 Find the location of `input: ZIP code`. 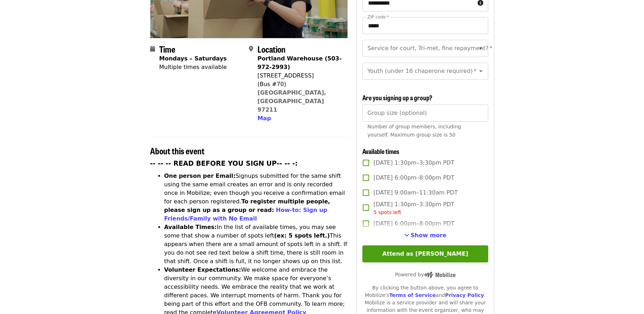

input: ZIP code is located at coordinates (425, 26).